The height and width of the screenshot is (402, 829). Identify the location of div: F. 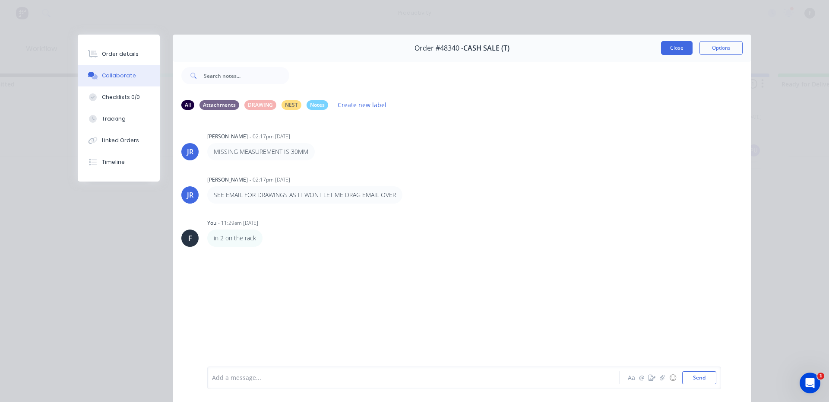
(190, 238).